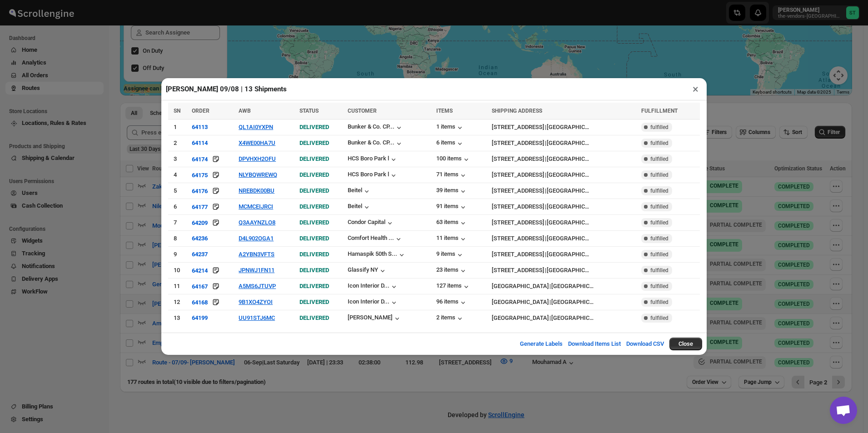 Image resolution: width=868 pixels, height=433 pixels. What do you see at coordinates (372, 253) in the screenshot?
I see `div: Hamaspik 50th S...` at bounding box center [372, 253].